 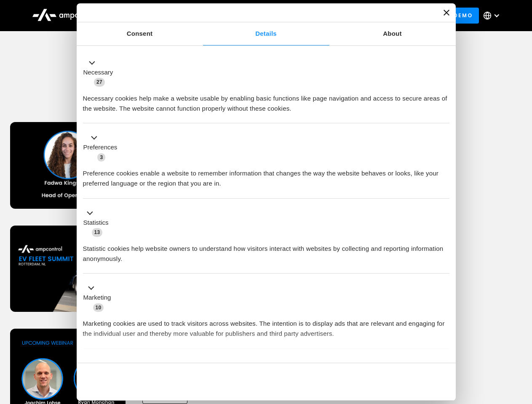 What do you see at coordinates (99, 308) in the screenshot?
I see `span: 10` at bounding box center [99, 308].